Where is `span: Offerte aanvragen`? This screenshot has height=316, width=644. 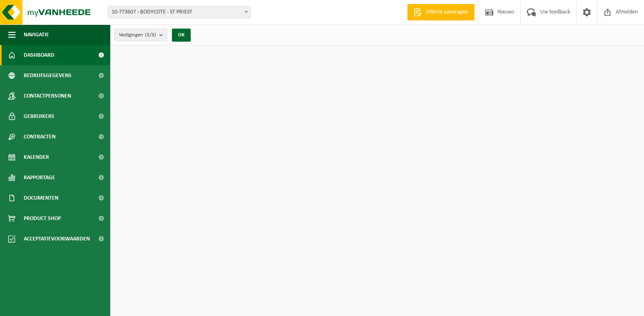 span: Offerte aanvragen is located at coordinates (447, 12).